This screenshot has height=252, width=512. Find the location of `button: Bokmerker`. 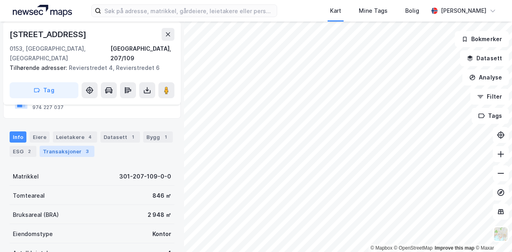

button: Bokmerker is located at coordinates (482, 39).